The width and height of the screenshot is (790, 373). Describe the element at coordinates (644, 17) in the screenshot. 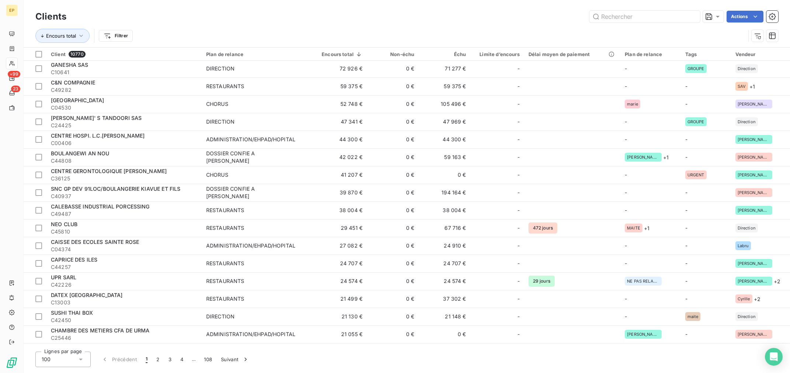

I see `input: Rechercher` at that location.